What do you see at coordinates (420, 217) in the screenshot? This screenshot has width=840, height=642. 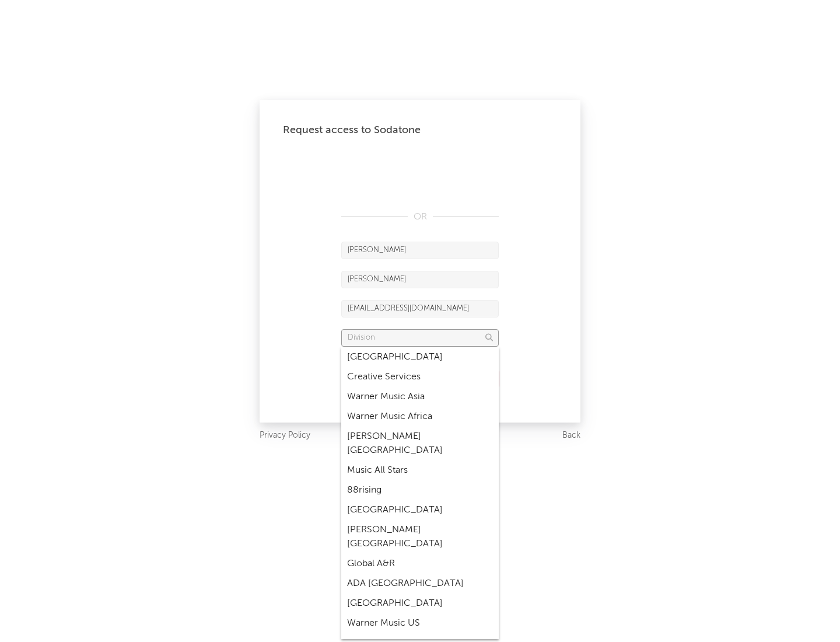 I see `div: OR` at bounding box center [420, 217].